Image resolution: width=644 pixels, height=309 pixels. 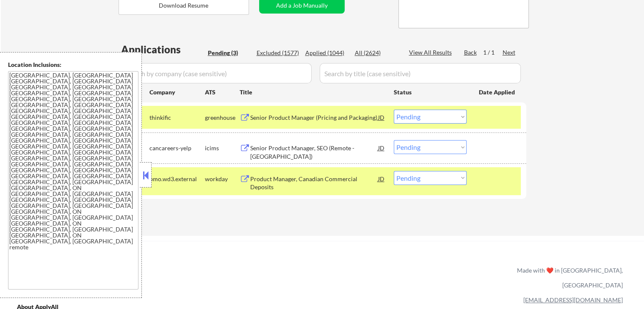 I want to click on div: Senior Product Manager (Pricing and Packaging), so click(x=314, y=118).